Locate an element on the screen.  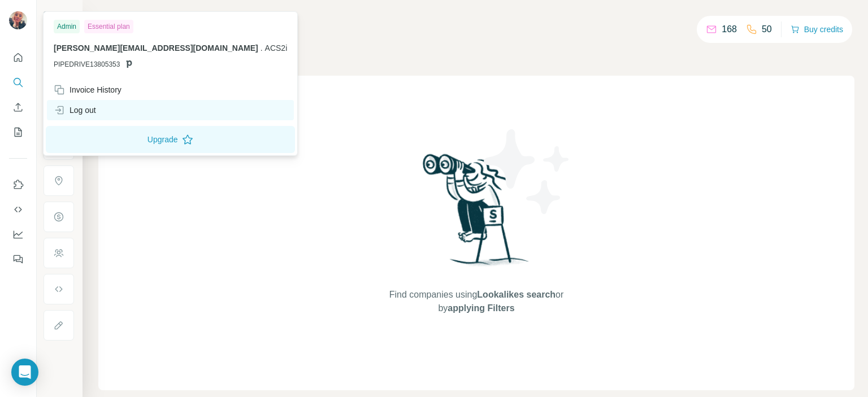
button: My lists is located at coordinates (18, 132).